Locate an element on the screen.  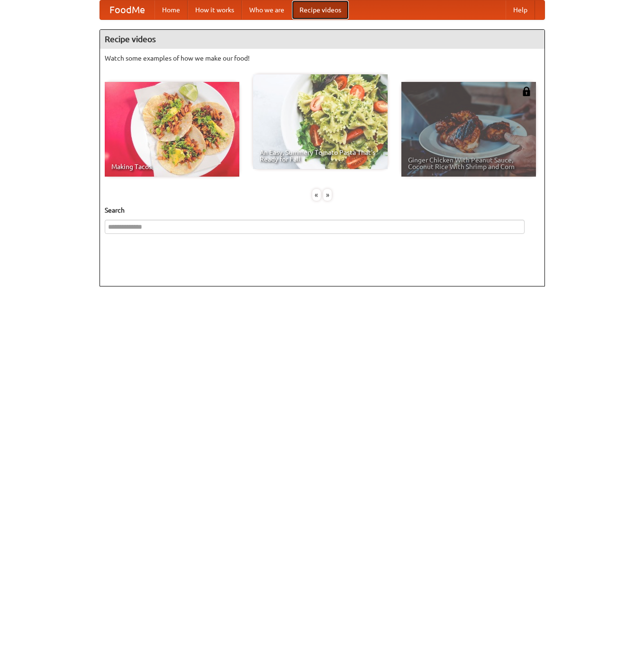
a: An Easy, Summery Tomato Pasta That's Ready for Fall is located at coordinates (320, 122).